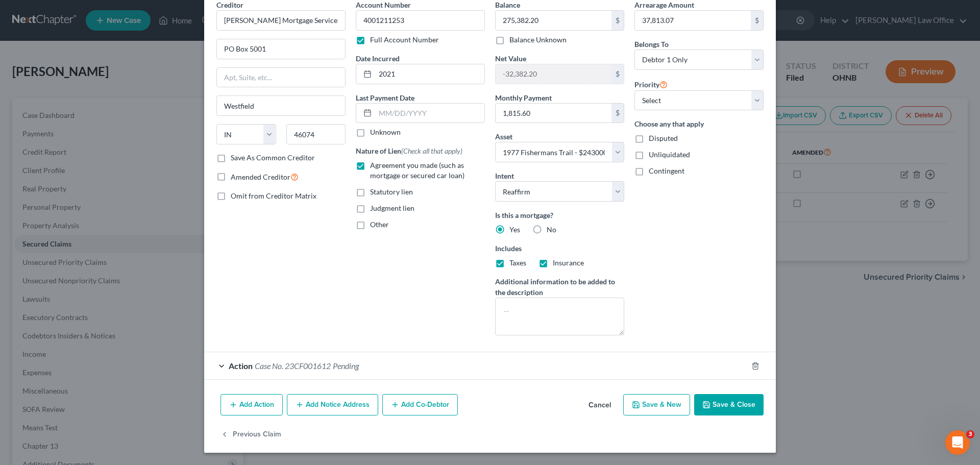 This screenshot has height=465, width=980. What do you see at coordinates (970, 434) in the screenshot?
I see `span: 3` at bounding box center [970, 434].